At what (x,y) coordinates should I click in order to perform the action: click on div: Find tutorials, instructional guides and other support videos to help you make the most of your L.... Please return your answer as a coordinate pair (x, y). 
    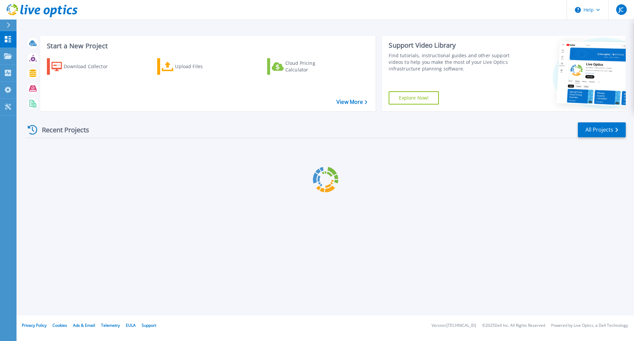
    Looking at the image, I should click on (451, 62).